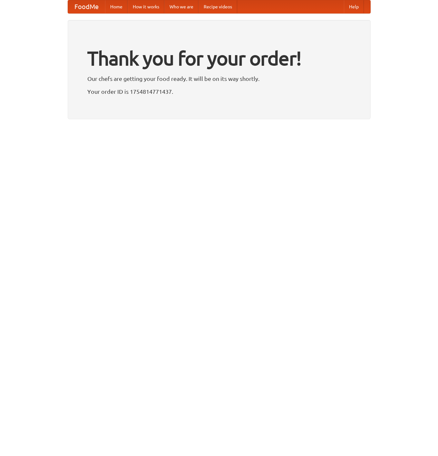  Describe the element at coordinates (218, 7) in the screenshot. I see `a: Recipe videos` at that location.